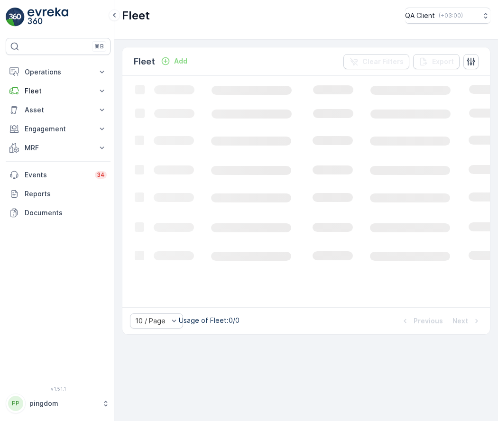 This screenshot has height=421, width=498. Describe the element at coordinates (65, 194) in the screenshot. I see `p: Reports` at that location.